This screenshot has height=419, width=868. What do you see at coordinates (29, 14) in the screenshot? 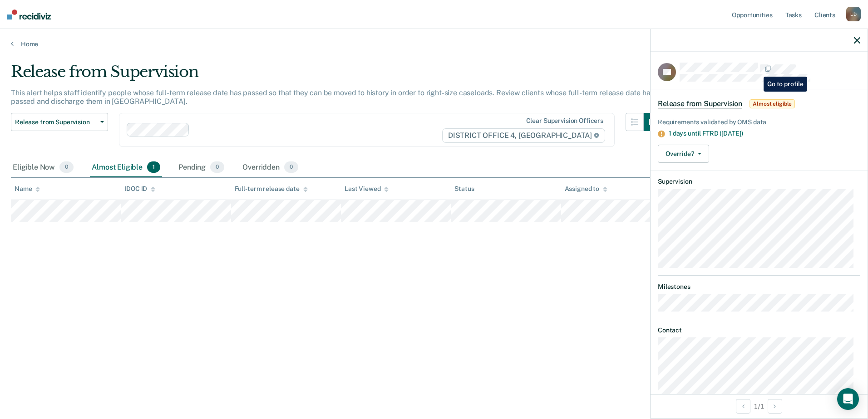
I see `img: Recidiviz` at bounding box center [29, 14].